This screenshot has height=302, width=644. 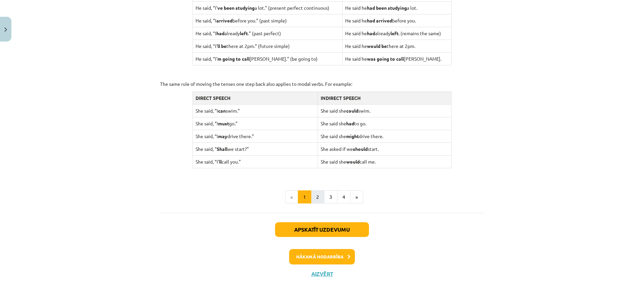 What do you see at coordinates (267, 33) in the screenshot?
I see `td: He said, “I already .” (past perfect)` at bounding box center [267, 33].